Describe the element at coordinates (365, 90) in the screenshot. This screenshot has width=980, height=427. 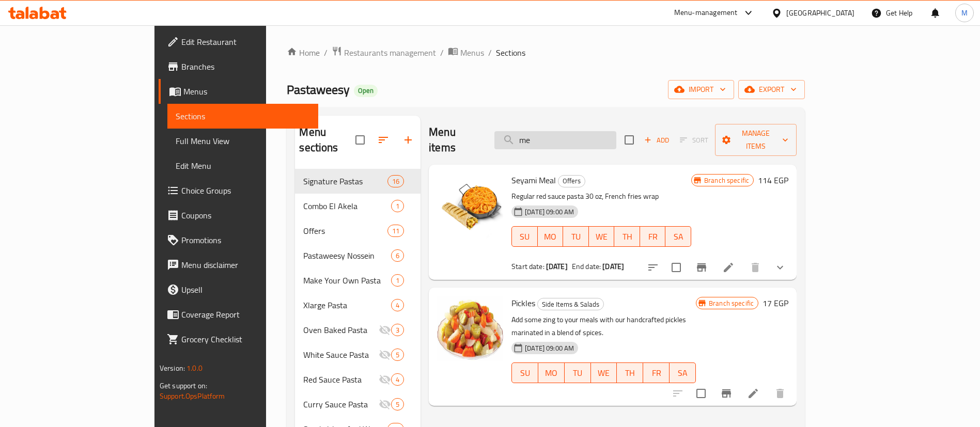
I see `span: Open` at that location.